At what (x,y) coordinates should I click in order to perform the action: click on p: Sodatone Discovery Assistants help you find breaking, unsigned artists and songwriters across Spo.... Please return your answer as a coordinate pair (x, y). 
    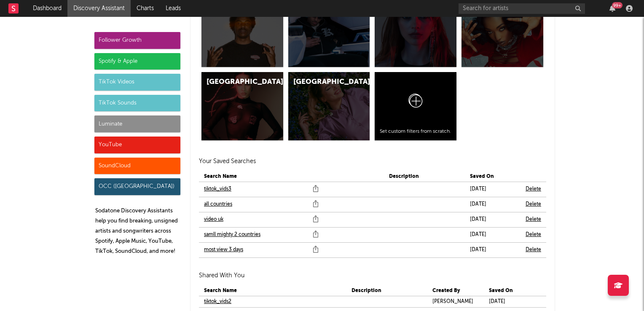
    Looking at the image, I should click on (138, 231).